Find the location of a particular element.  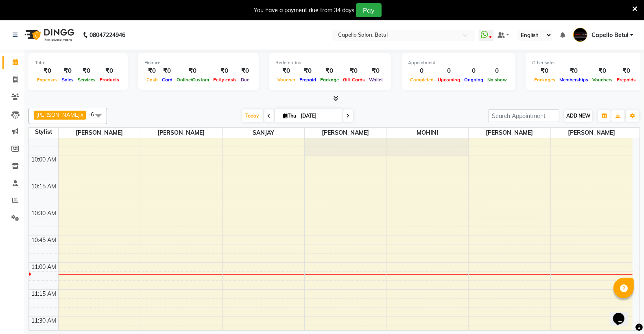

div: Redemption is located at coordinates (330, 63).